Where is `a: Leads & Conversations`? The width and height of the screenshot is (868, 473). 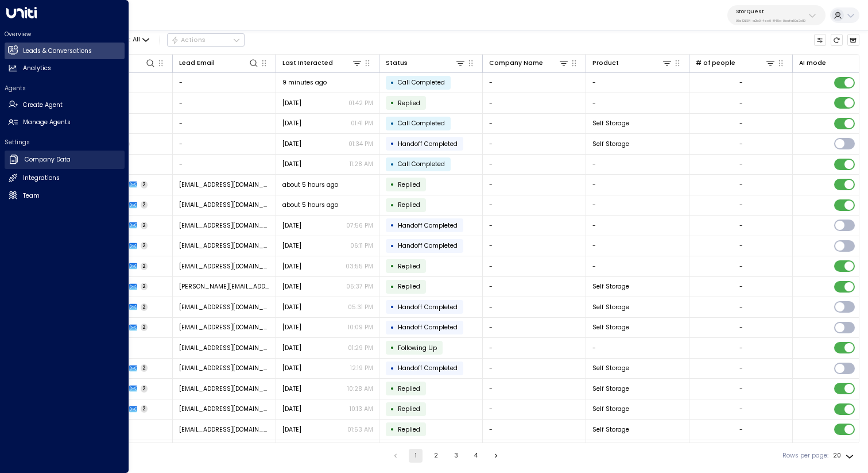
a: Leads & Conversations is located at coordinates (64, 51).